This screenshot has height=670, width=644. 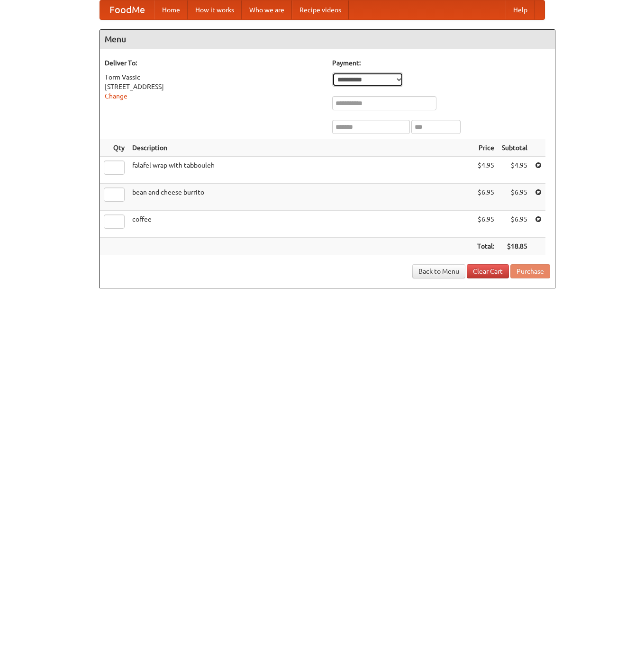 What do you see at coordinates (514, 148) in the screenshot?
I see `th: Subtotal` at bounding box center [514, 148].